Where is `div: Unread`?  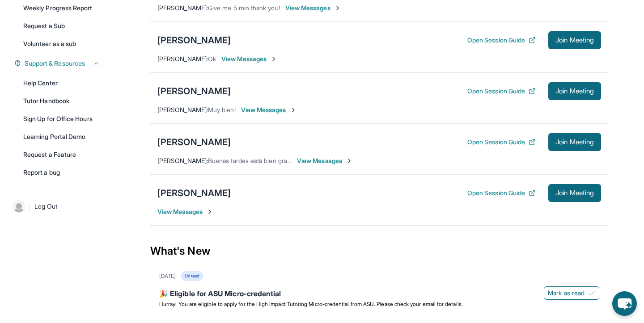 div: Unread is located at coordinates (192, 276).